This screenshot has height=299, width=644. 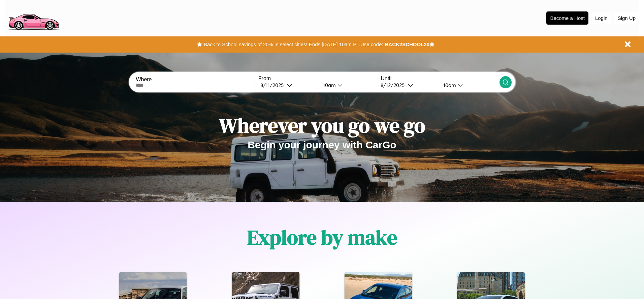 I want to click on button: Become a Host, so click(x=567, y=18).